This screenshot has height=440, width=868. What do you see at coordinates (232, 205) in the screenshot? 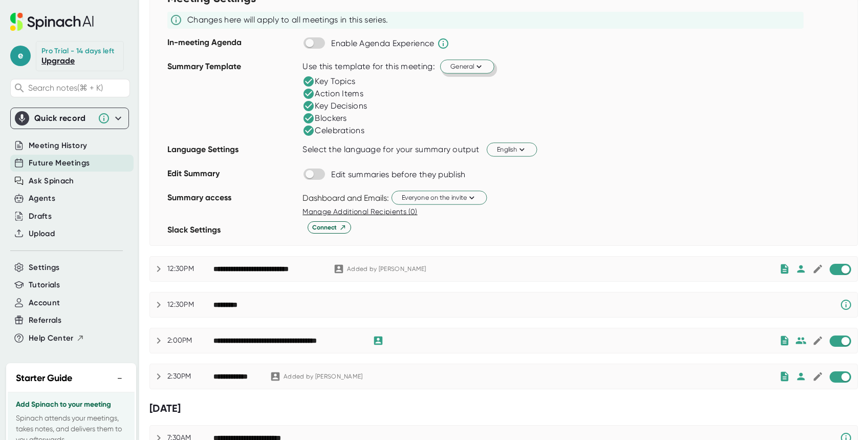
I see `div: Summary access` at bounding box center [232, 205].